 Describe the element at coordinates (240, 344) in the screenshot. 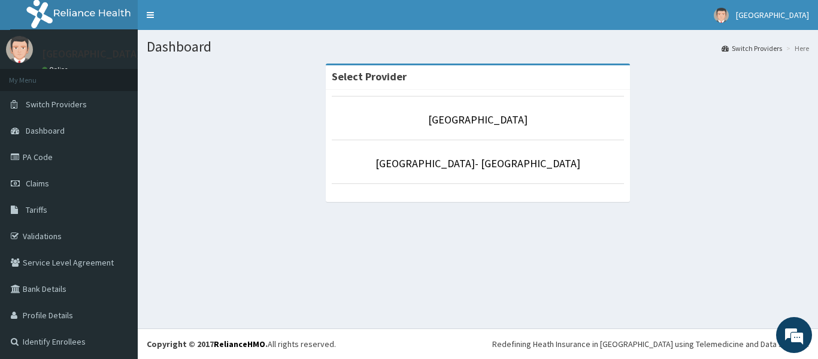

I see `a: RelianceHMO` at that location.